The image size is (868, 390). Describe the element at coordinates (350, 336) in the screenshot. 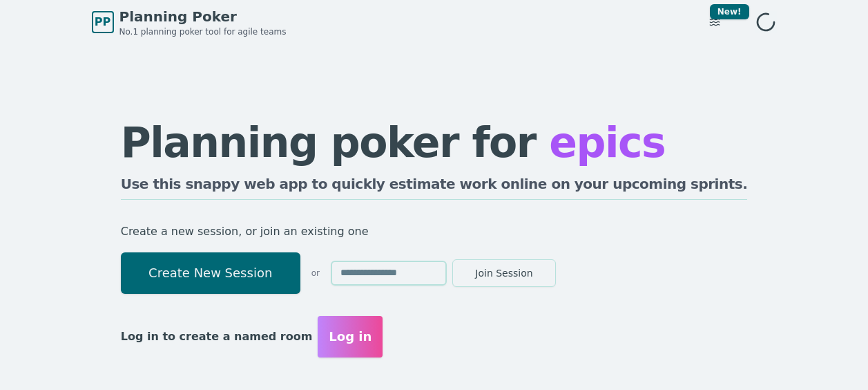

I see `button: Log in` at that location.